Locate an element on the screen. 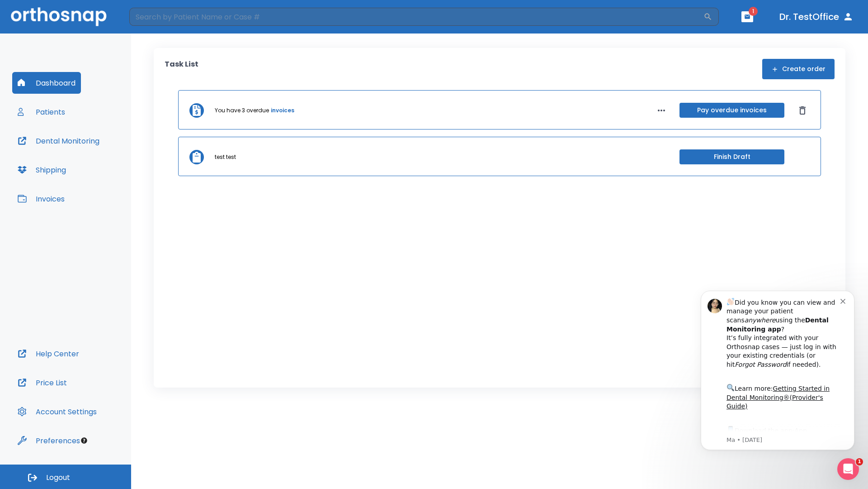 The height and width of the screenshot is (489, 868). a: Account Settings is located at coordinates (57, 411).